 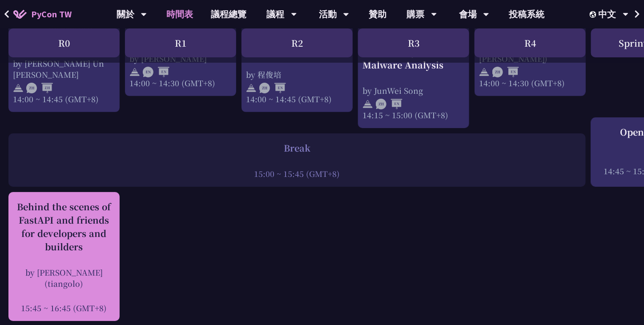 What do you see at coordinates (297, 74) in the screenshot?
I see `div: by 程俊培` at bounding box center [297, 74].